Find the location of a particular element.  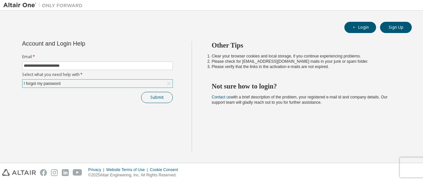

img: linkedin.svg is located at coordinates (65, 172).